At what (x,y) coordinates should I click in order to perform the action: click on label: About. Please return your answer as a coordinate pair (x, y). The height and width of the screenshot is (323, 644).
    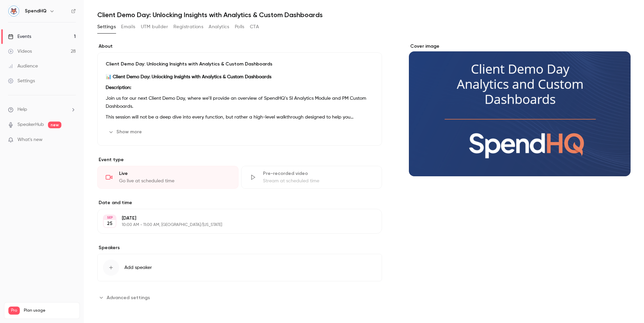
    Looking at the image, I should click on (239, 47).